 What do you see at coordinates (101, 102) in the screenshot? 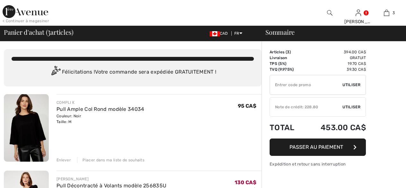
I see `div: COMPLI K` at bounding box center [101, 102].